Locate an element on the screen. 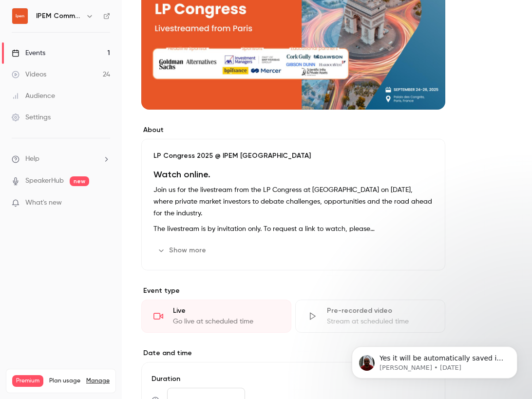 This screenshot has width=532, height=399. li: help-dropdown-opener is located at coordinates (61, 159).